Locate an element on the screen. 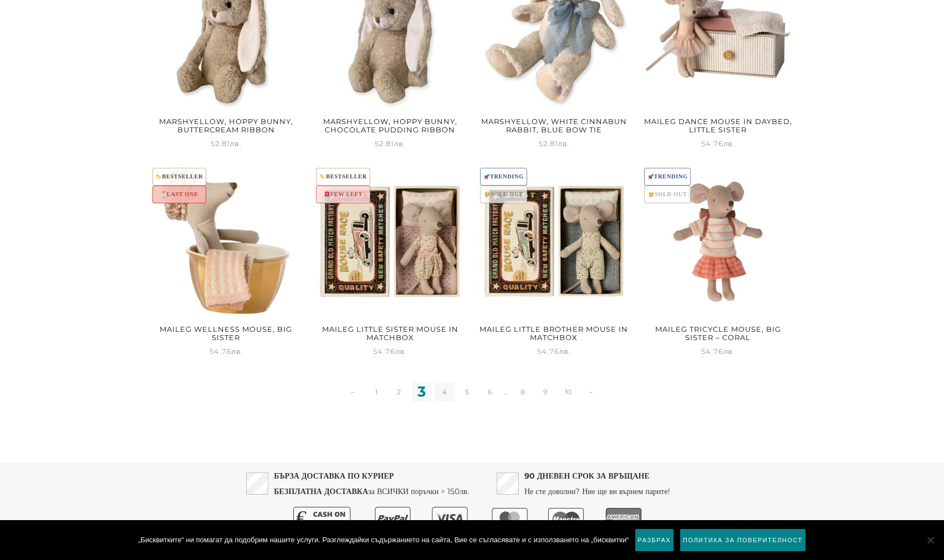 This screenshot has width=944, height=560. span: No is located at coordinates (930, 540).